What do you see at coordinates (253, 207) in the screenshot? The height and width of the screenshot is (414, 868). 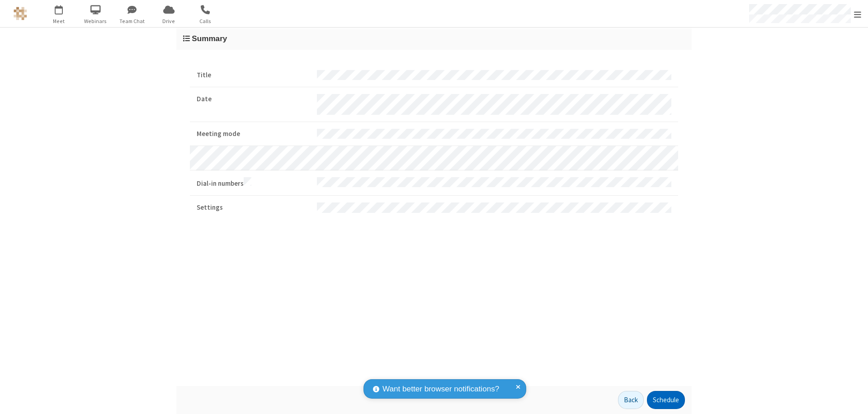 I see `strong: Settings` at bounding box center [253, 207].